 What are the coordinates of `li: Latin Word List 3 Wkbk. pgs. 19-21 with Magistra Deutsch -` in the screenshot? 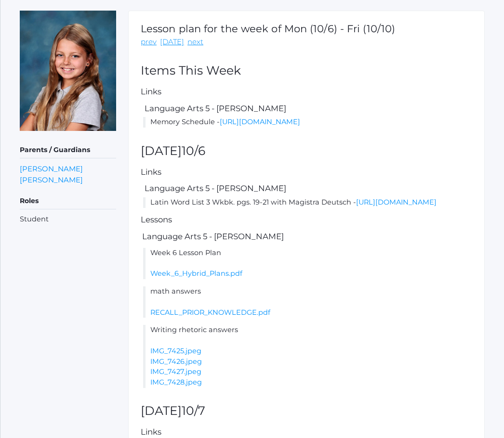 It's located at (308, 203).